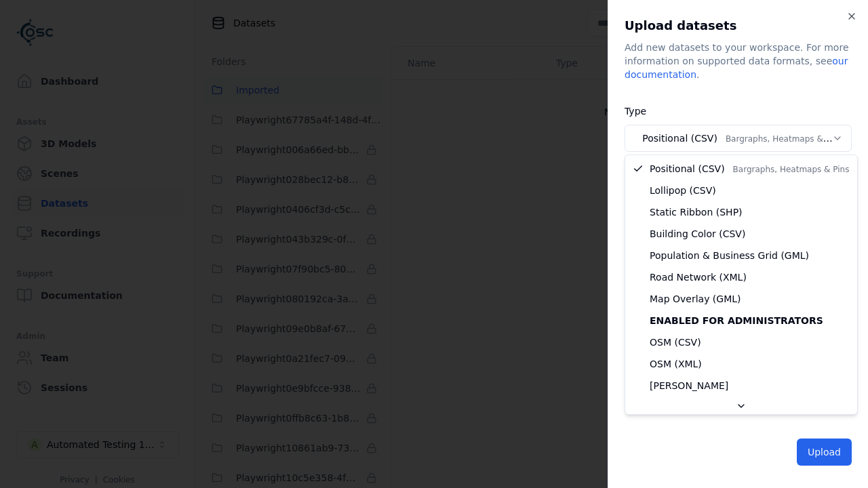  Describe the element at coordinates (675, 342) in the screenshot. I see `span: OSM (CSV)` at that location.